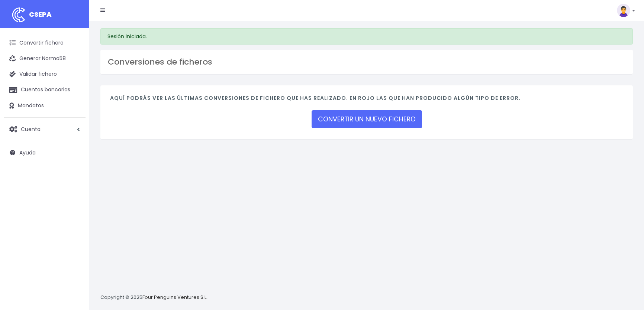 The image size is (644, 310). Describe the element at coordinates (623, 10) in the screenshot. I see `img: profile` at that location.